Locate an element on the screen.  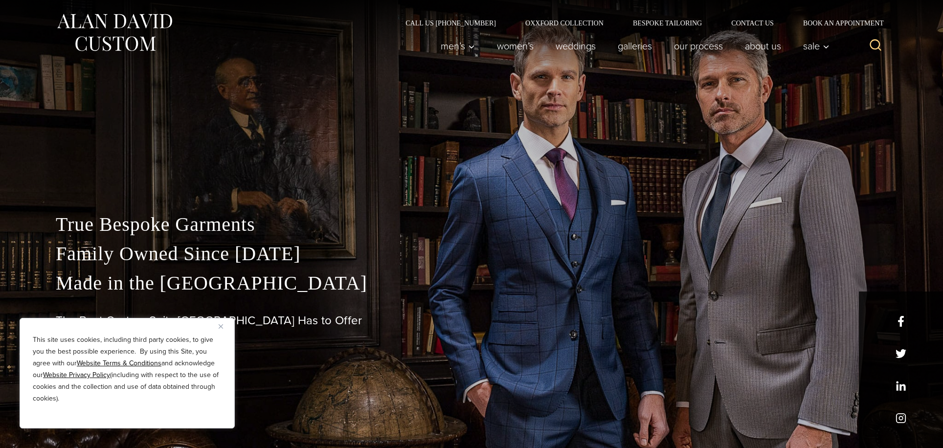
a: linkedin is located at coordinates (901, 386).